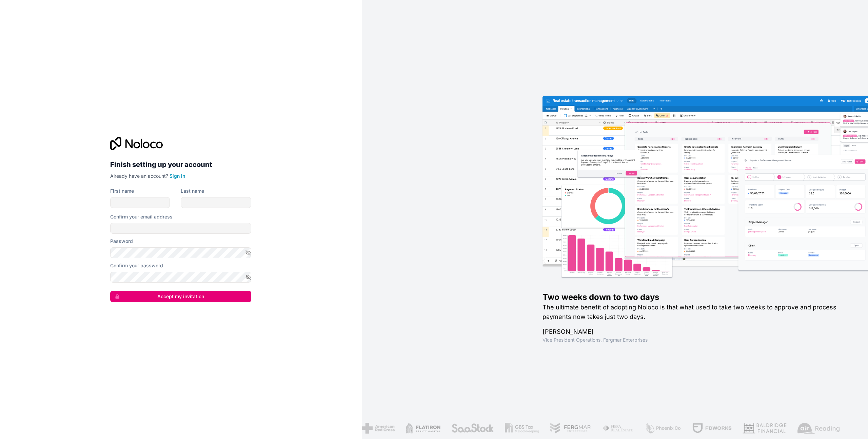  I want to click on img: /assets/fiera-fwj2N5v4.png, so click(618, 428).